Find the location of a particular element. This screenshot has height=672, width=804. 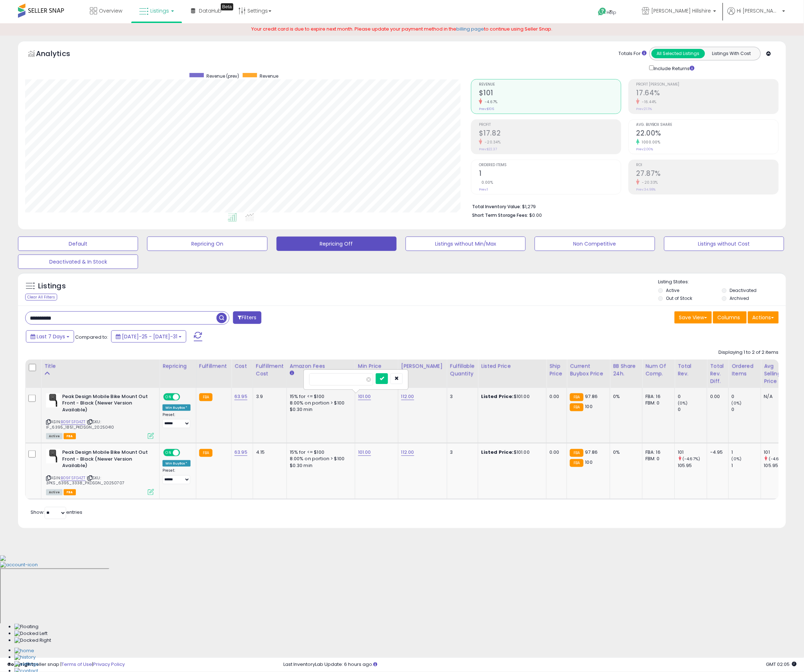

div: Listed Price is located at coordinates (512, 366).